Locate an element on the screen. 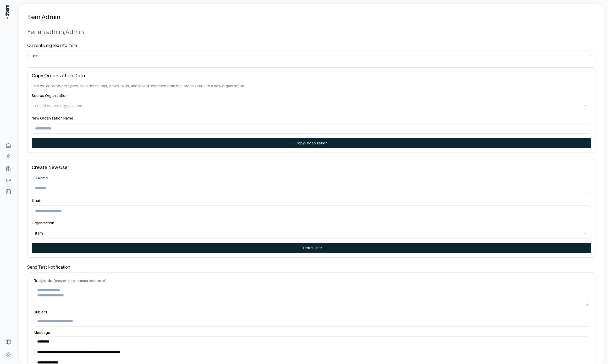 Image resolution: width=608 pixels, height=364 pixels. a: Home is located at coordinates (8, 145).